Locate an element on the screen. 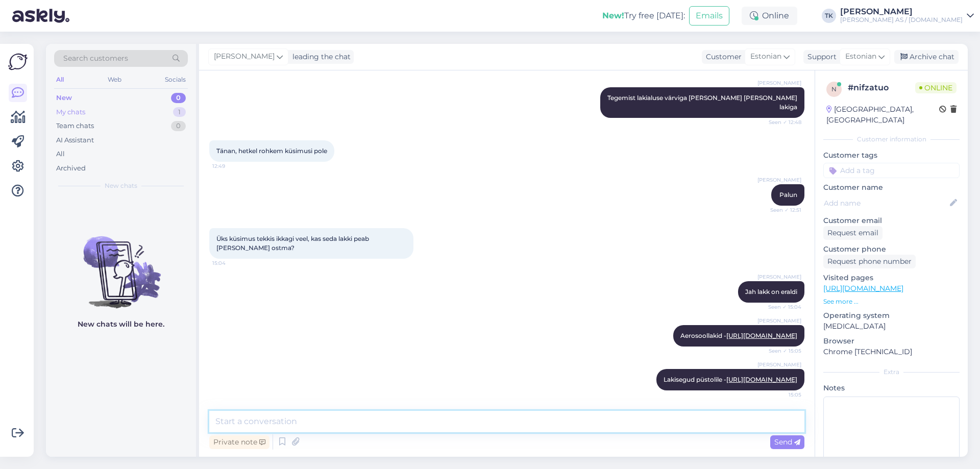 The image size is (980, 469). p: Operating system is located at coordinates (891, 315).